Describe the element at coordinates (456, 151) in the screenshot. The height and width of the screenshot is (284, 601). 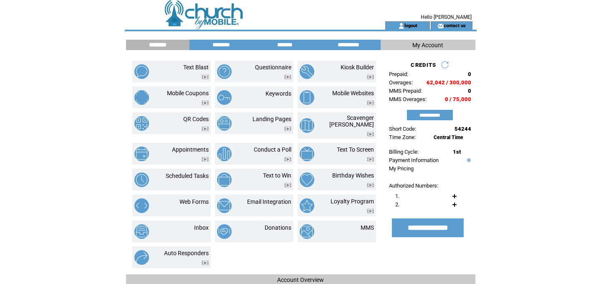
I see `span: 1st` at that location.